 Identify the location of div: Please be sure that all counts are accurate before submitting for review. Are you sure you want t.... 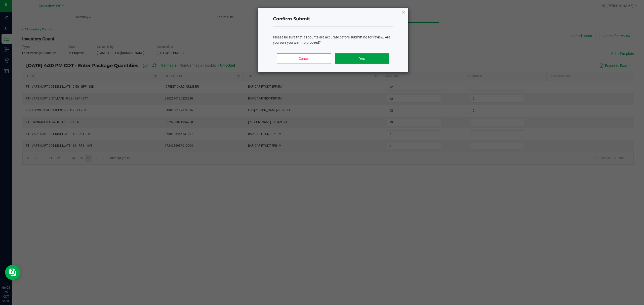
(333, 40).